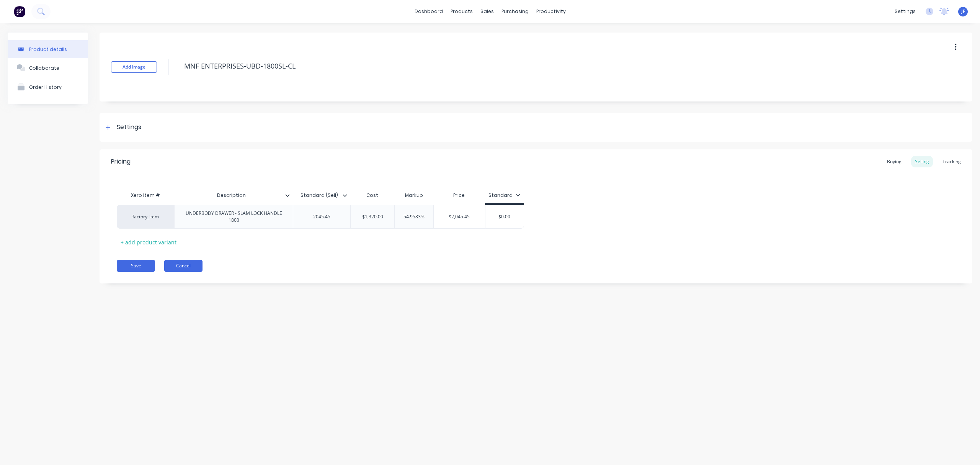 The width and height of the screenshot is (980, 465). I want to click on div: settings, so click(905, 12).